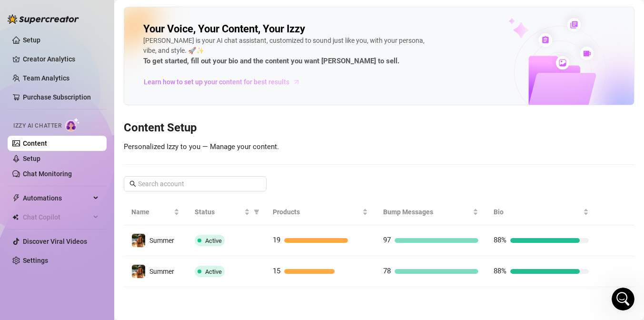 Image resolution: width=644 pixels, height=320 pixels. I want to click on th: Status, so click(226, 212).